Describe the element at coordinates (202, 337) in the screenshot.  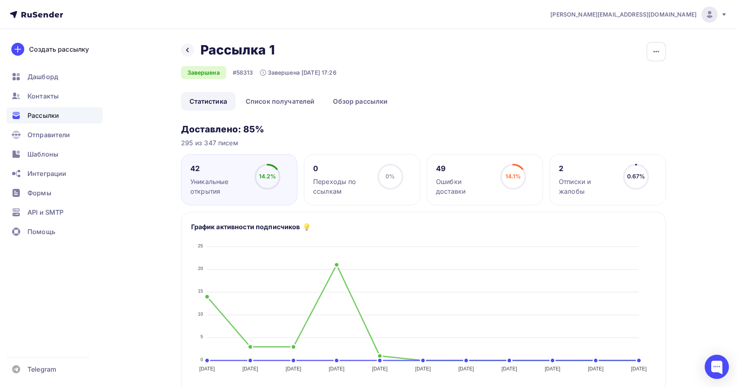
I see `tspan: 5` at that location.